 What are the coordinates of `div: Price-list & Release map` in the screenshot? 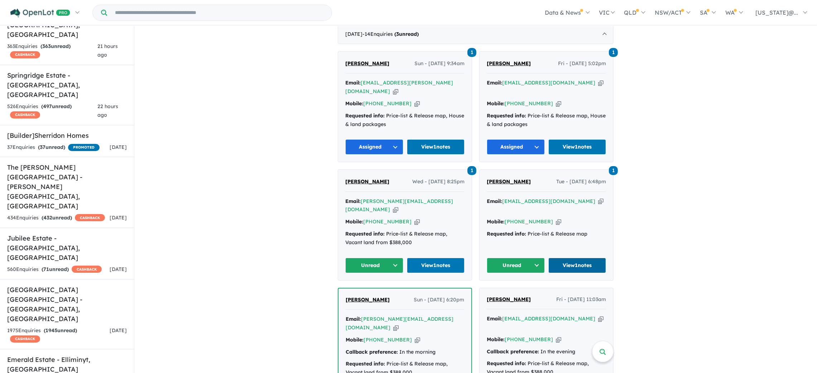 It's located at (546, 234).